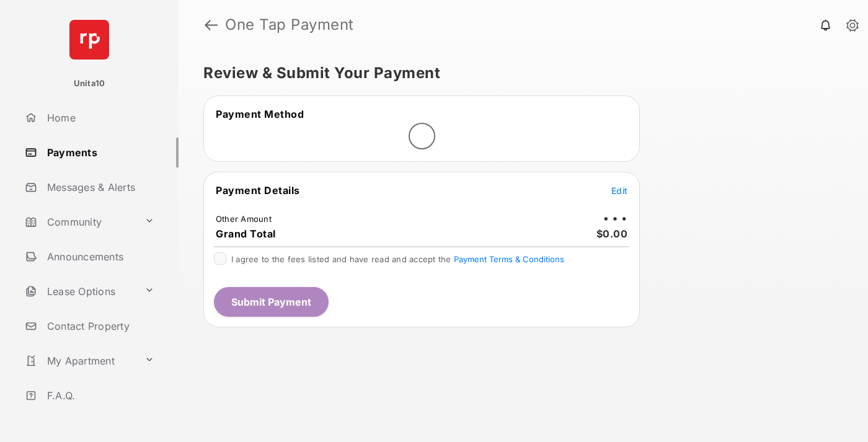 Image resolution: width=868 pixels, height=442 pixels. Describe the element at coordinates (80, 361) in the screenshot. I see `a: My Apartment` at that location.